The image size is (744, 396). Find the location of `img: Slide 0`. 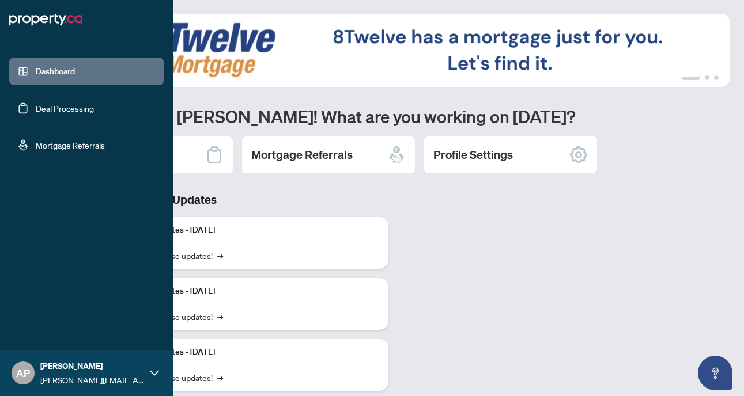

img: Slide 0 is located at coordinates (395, 50).